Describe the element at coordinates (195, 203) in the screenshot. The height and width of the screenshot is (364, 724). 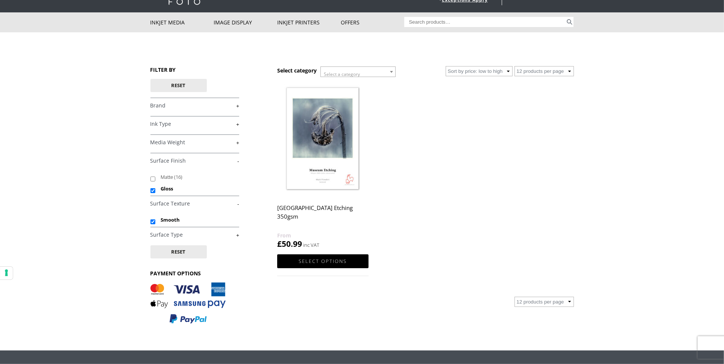
I see `h4: Surface Texture` at that location.